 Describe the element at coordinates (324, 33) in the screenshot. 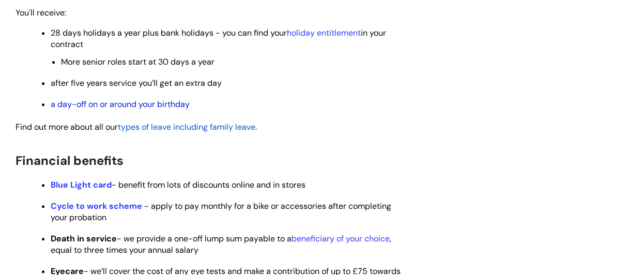

I see `a: holiday entitlement` at that location.